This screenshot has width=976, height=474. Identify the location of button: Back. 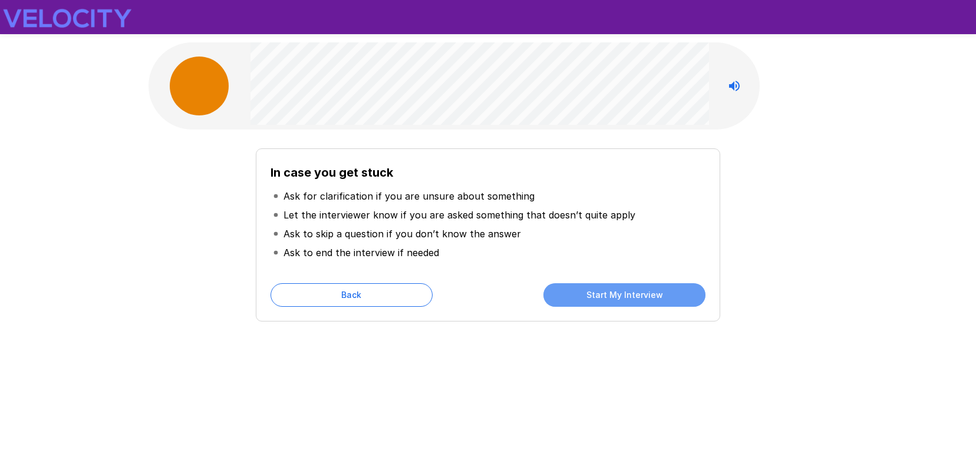
(351, 295).